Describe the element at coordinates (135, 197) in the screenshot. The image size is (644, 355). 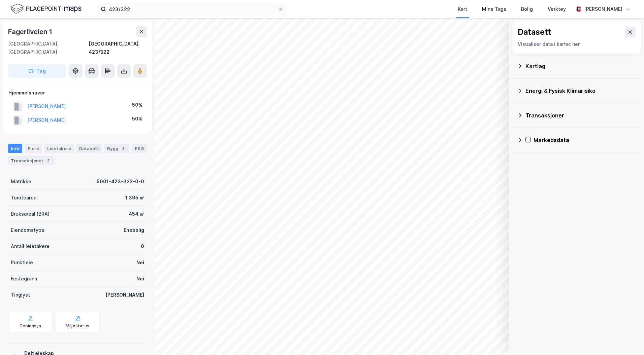
I see `div: 1 395 ㎡` at that location.